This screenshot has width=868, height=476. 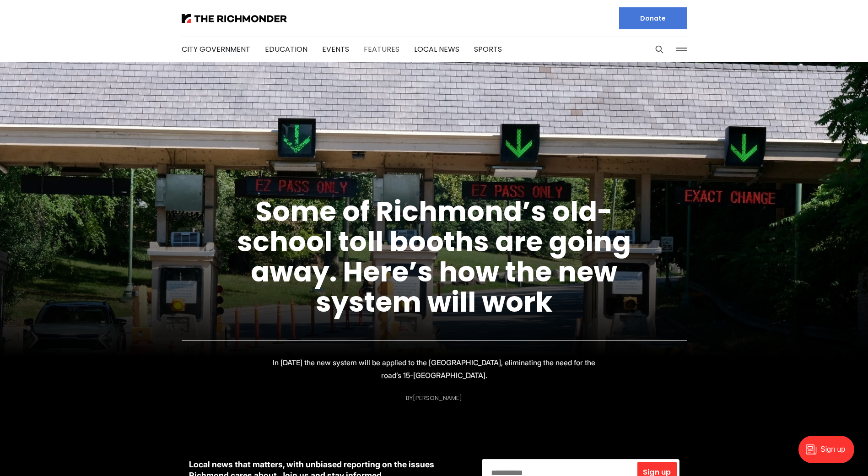 What do you see at coordinates (660, 49) in the screenshot?
I see `button: Search this site` at bounding box center [660, 49].